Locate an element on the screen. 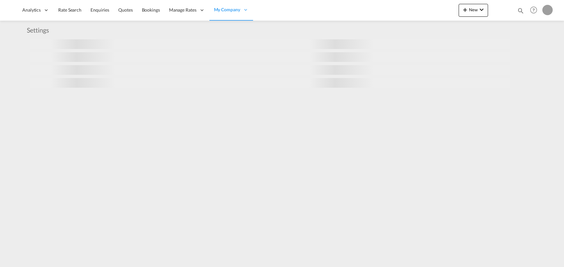  div: icon-magnify is located at coordinates (520, 12).